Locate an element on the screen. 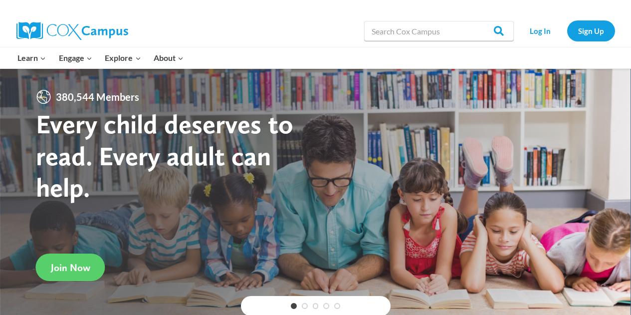 The height and width of the screenshot is (315, 631). a: Sign Up is located at coordinates (592, 30).